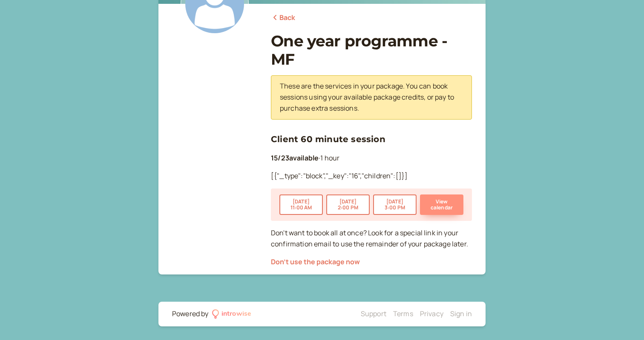 This screenshot has height=340, width=644. I want to click on p: Don't want to book all at once? Look for a special link in your confirmation email to use the rem..., so click(371, 238).